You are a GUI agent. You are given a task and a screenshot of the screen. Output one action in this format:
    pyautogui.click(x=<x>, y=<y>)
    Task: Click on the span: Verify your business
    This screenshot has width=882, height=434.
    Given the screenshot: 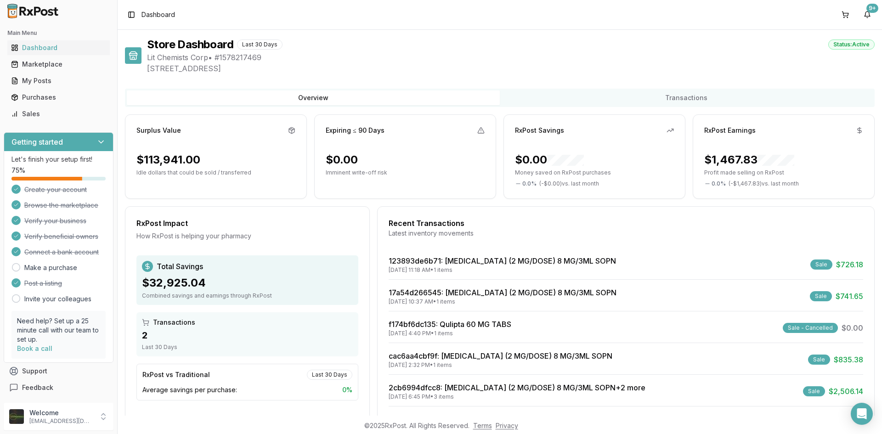 What is the action you would take?
    pyautogui.click(x=55, y=221)
    